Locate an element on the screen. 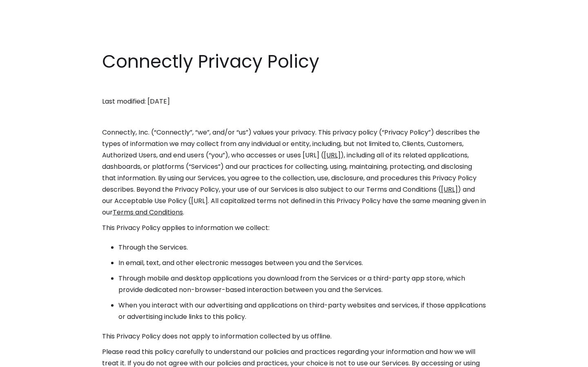  li: Through the Services. is located at coordinates (302, 248).